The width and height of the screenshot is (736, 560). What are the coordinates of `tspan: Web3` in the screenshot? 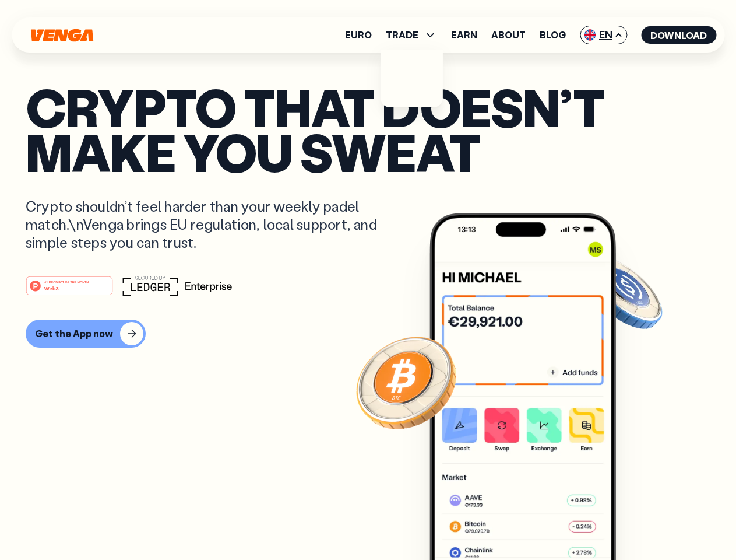 It's located at (51, 287).